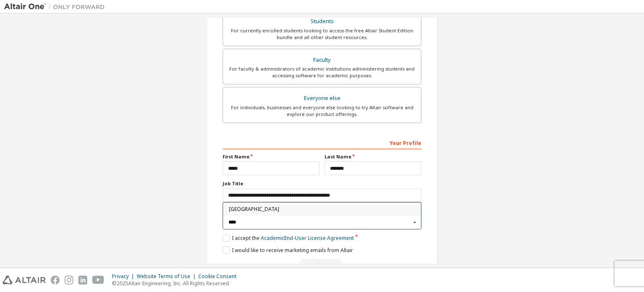 The height and width of the screenshot is (292, 644). Describe the element at coordinates (24, 279) in the screenshot. I see `img: altair_logo.svg` at that location.